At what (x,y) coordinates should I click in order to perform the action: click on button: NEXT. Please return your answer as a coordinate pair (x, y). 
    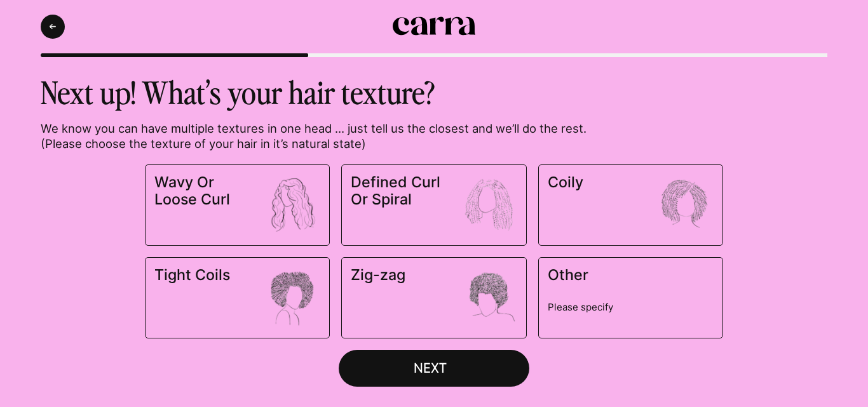
    Looking at the image, I should click on (434, 368).